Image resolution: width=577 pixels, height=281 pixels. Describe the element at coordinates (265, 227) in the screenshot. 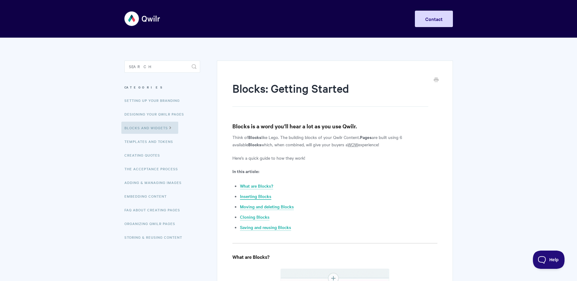

I see `a: Saving and reusing Blocks` at that location.